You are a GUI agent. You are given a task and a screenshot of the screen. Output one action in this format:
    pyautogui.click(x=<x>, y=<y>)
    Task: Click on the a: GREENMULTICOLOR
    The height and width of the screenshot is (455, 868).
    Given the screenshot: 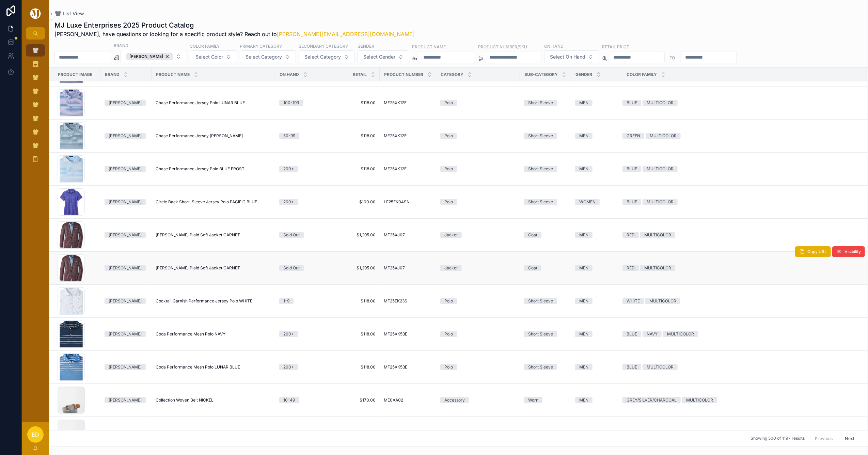 What is the action you would take?
    pyautogui.click(x=741, y=136)
    